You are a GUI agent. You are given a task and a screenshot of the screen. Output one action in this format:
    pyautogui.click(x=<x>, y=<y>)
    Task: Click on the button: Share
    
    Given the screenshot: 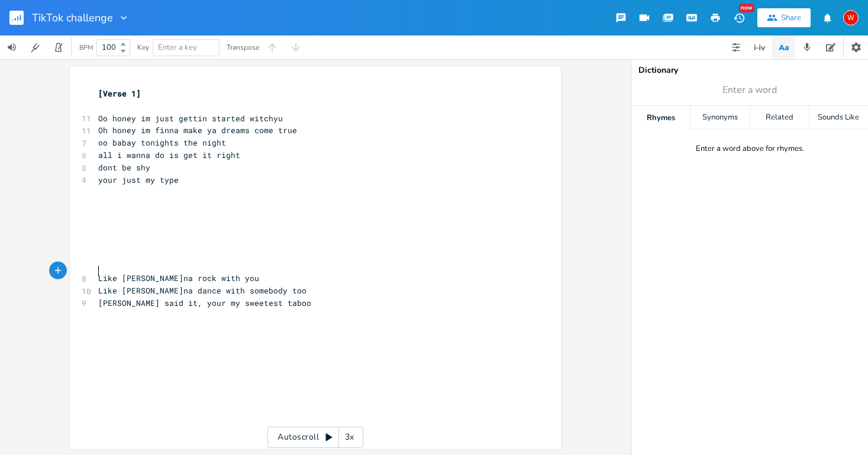 What is the action you would take?
    pyautogui.click(x=783, y=17)
    